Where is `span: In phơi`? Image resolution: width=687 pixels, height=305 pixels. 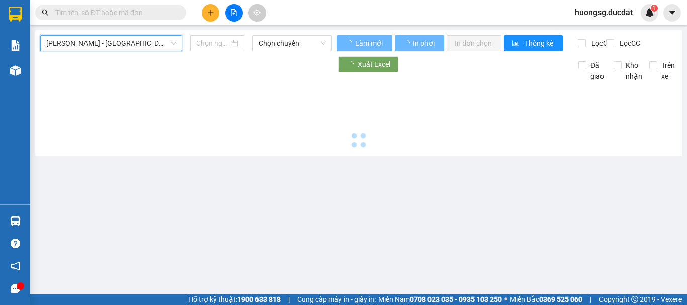 span: In phơi is located at coordinates (425, 43).